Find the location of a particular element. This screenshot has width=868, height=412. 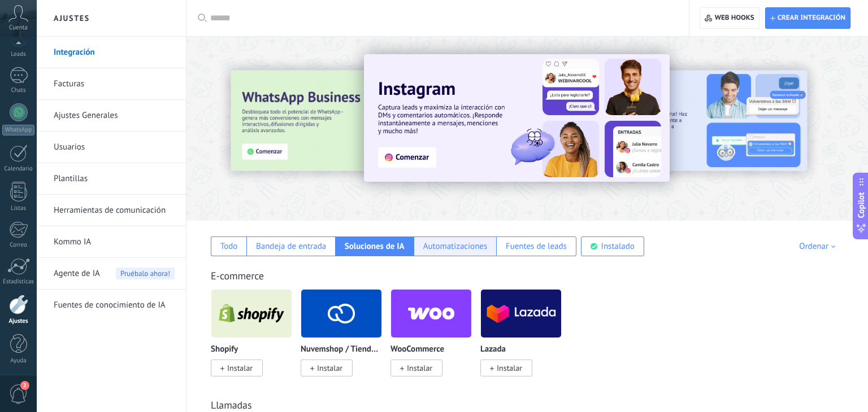

div: Automatizaciones is located at coordinates (456, 246).